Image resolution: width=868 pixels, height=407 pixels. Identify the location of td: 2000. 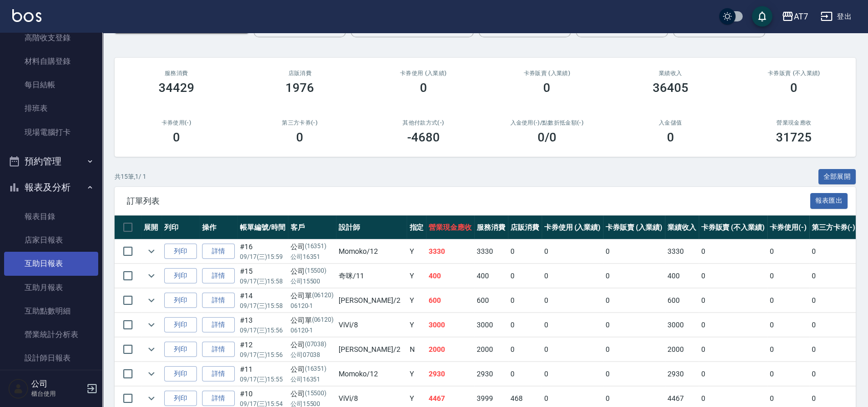
(682, 349).